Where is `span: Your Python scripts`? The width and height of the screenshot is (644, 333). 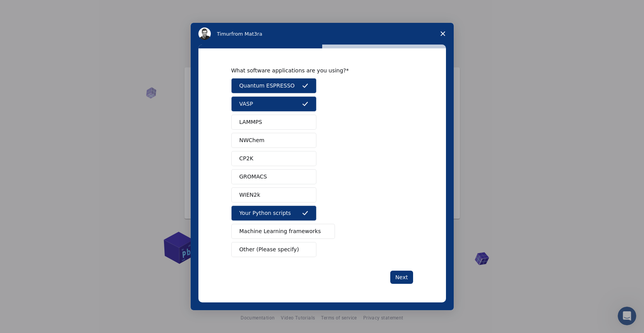
span: Your Python scripts is located at coordinates (265, 213).